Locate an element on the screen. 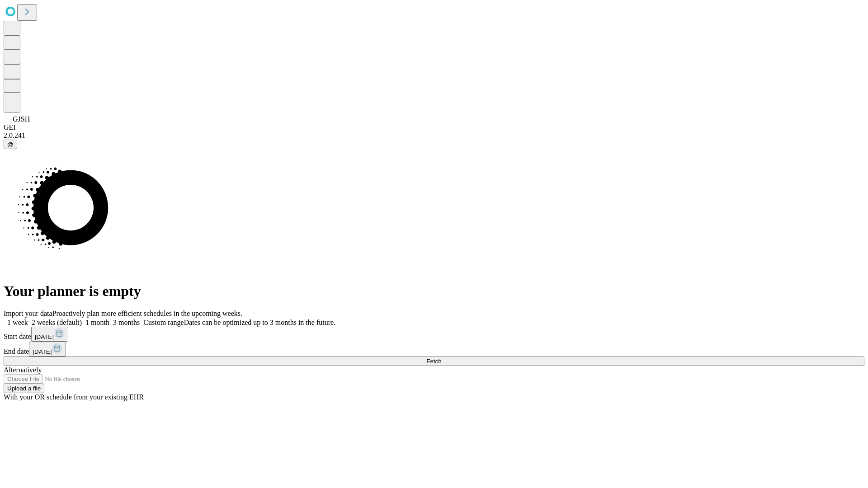 This screenshot has height=488, width=868. button: Upload a file is located at coordinates (24, 388).